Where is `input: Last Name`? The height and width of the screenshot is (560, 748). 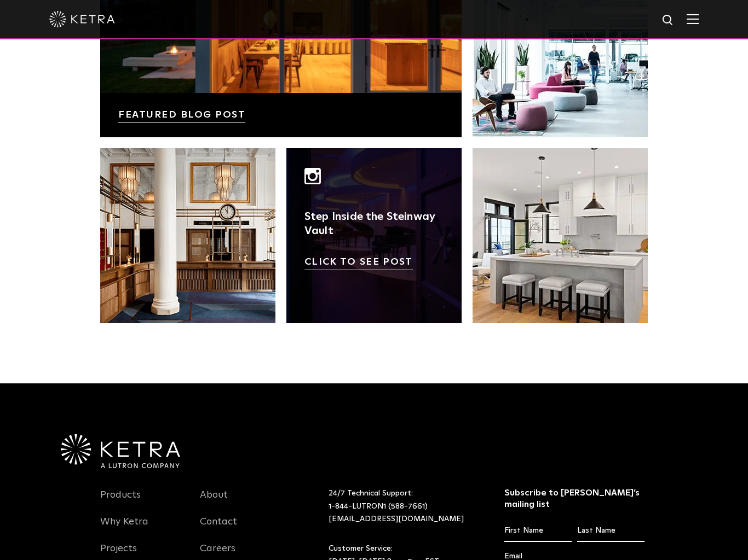
input: Last Name is located at coordinates (610, 531).